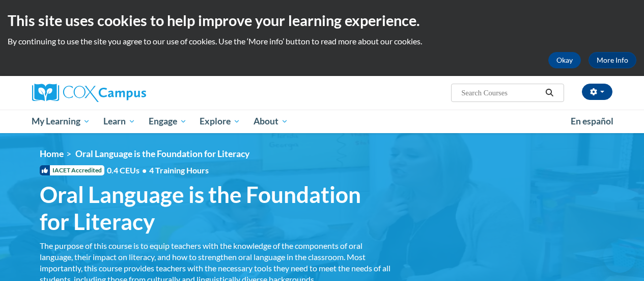 This screenshot has height=281, width=644. Describe the element at coordinates (322, 41) in the screenshot. I see `p: By continuing to use the site you agree to our use of cookies. Use the ‘More info’ button to read...` at that location.